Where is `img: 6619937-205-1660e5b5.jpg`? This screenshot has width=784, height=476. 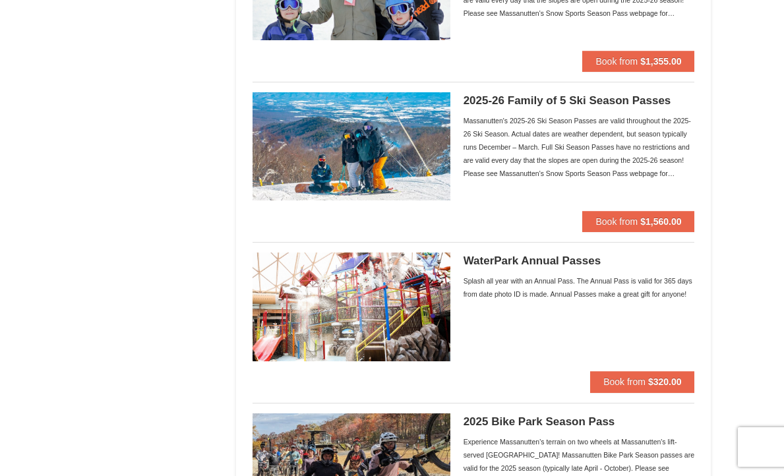
img: 6619937-205-1660e5b5.jpg is located at coordinates (351, 146).